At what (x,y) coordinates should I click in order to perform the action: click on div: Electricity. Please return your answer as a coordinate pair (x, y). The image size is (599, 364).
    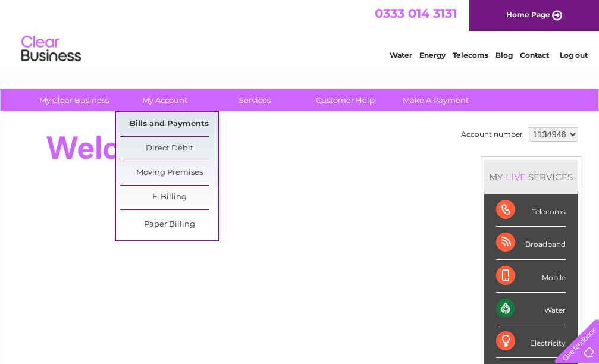
    Looking at the image, I should click on (530, 341).